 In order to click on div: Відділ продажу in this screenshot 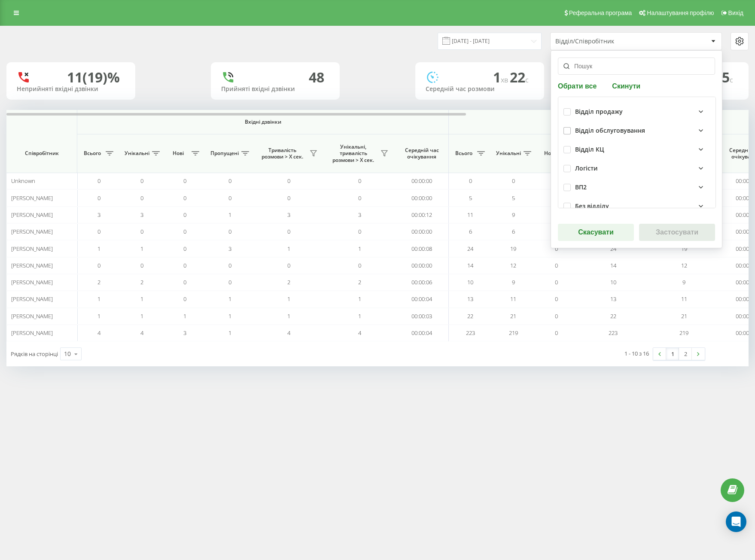, I will do `click(599, 112)`.